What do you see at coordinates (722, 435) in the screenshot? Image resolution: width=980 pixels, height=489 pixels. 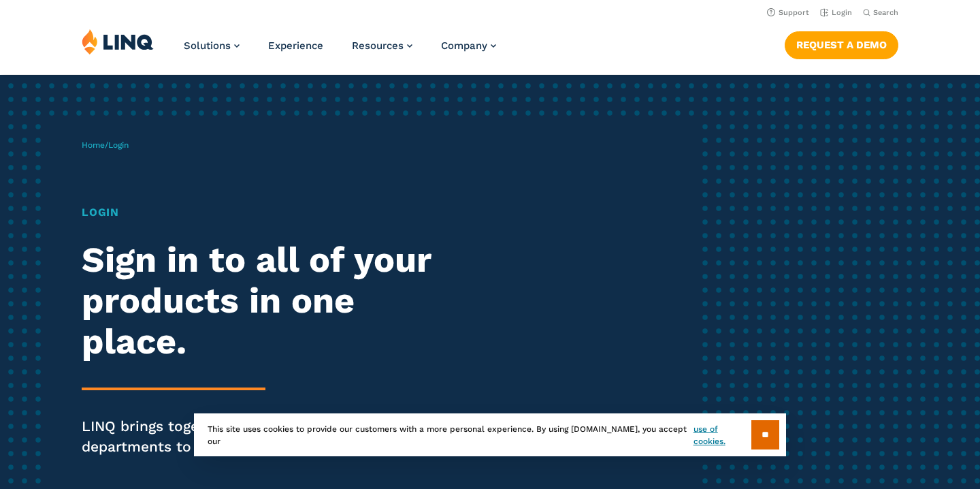 I see `a: use of cookies.` at bounding box center [722, 435].